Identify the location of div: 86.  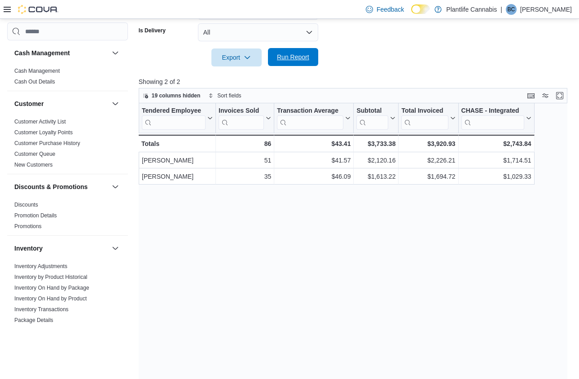
(245, 144).